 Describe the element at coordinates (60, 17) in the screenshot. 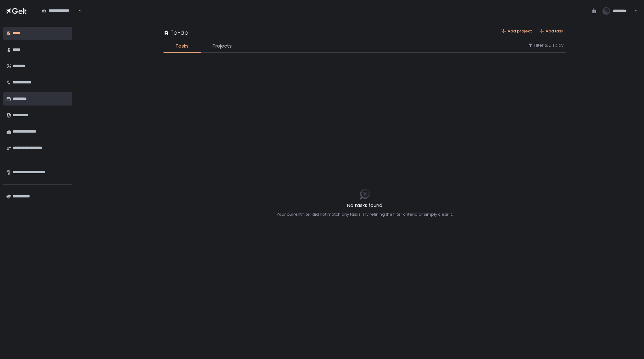

I see `input: Search for option` at that location.